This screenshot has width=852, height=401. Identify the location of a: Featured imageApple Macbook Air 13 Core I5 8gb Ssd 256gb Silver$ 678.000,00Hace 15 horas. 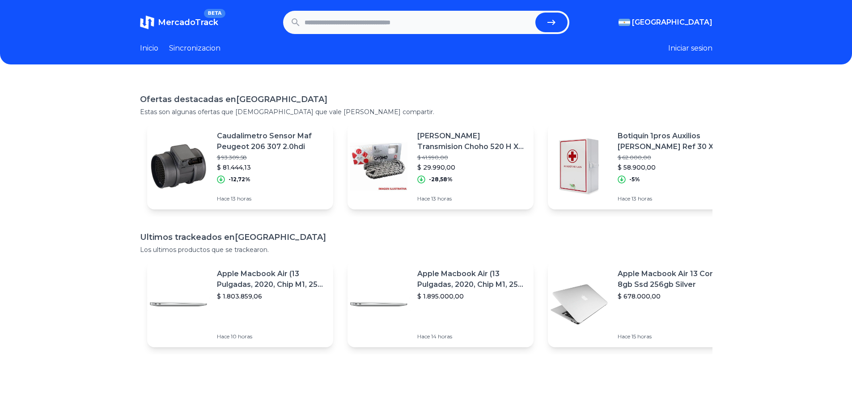
(641, 304).